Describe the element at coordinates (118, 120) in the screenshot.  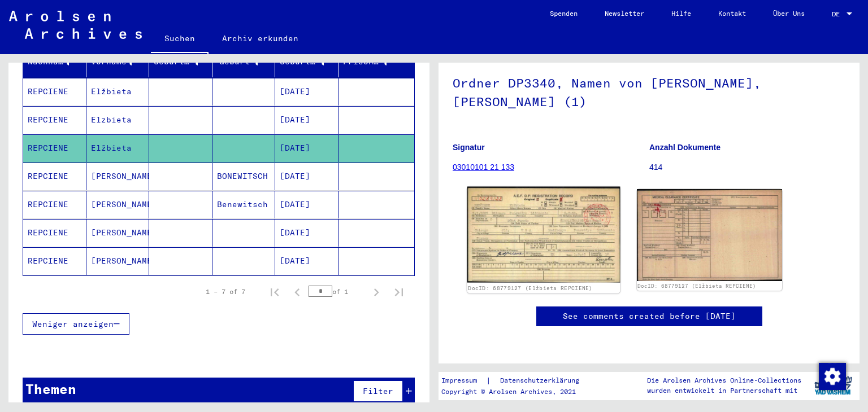
I see `mat-cell: Elzbieta` at that location.